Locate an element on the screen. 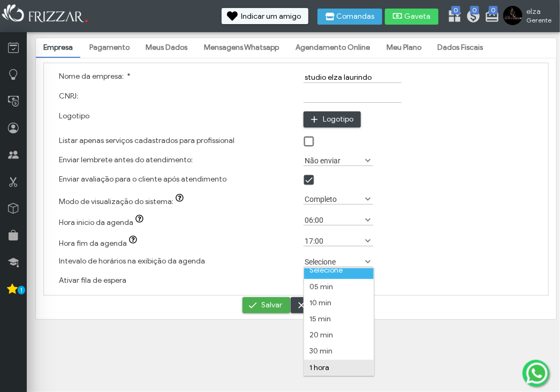 Image resolution: width=560 pixels, height=392 pixels. span: elza is located at coordinates (539, 11).